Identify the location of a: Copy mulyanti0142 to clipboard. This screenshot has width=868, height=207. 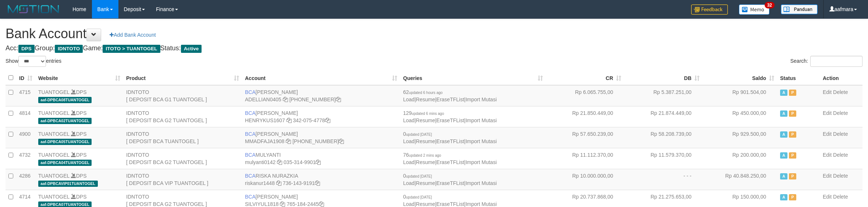
(280, 162).